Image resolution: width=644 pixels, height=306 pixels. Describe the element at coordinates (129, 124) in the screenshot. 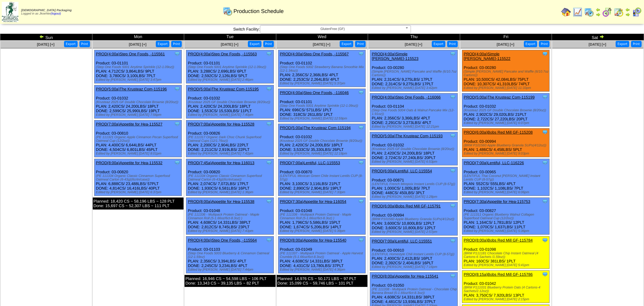

I see `a: PROD(7:00a)Appetite for Hea-115527` at that location.